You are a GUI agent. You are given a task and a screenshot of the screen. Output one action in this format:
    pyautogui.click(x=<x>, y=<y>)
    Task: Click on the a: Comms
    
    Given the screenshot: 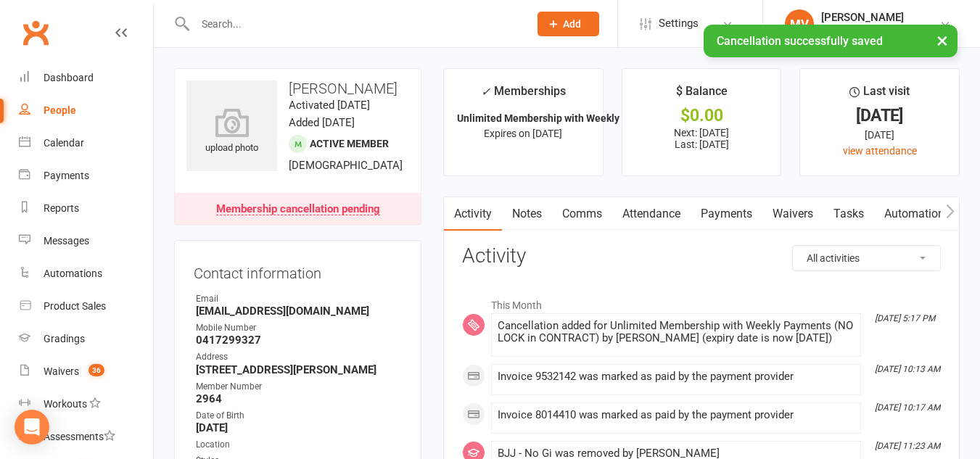 What is the action you would take?
    pyautogui.click(x=581, y=214)
    